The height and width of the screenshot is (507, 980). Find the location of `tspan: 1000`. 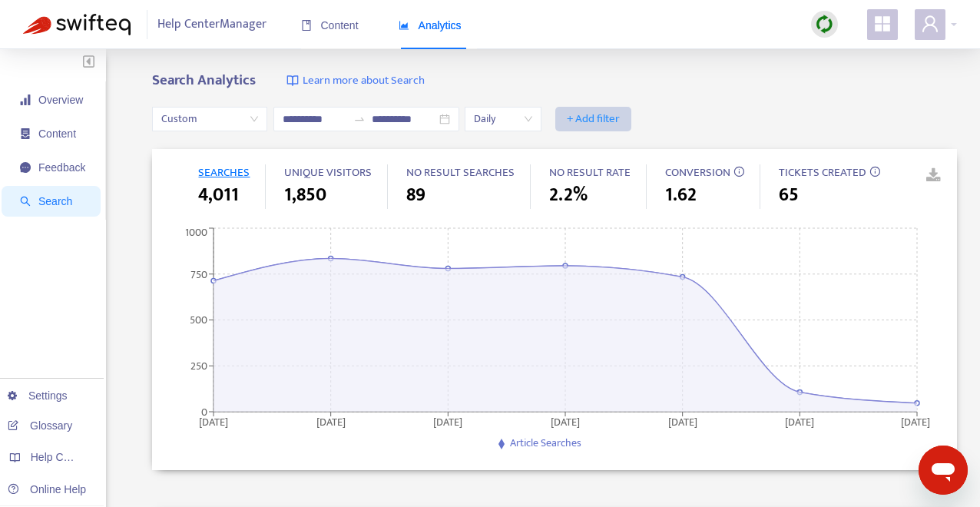

tspan: 1000 is located at coordinates (196, 232).